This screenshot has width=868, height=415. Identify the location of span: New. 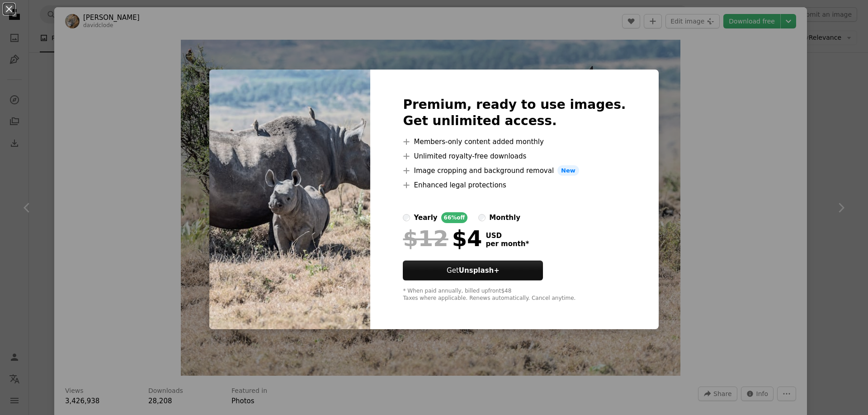
(568, 171).